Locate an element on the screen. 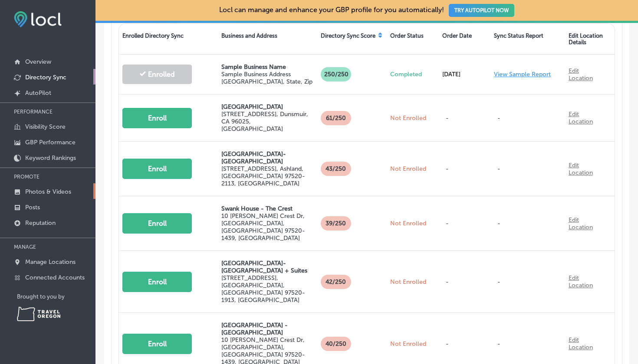  p: Sample Business Address is located at coordinates (267, 74).